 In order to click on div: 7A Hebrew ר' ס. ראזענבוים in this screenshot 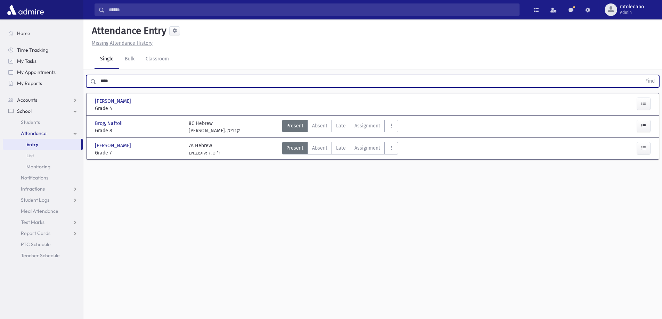, I will do `click(205, 149)`.